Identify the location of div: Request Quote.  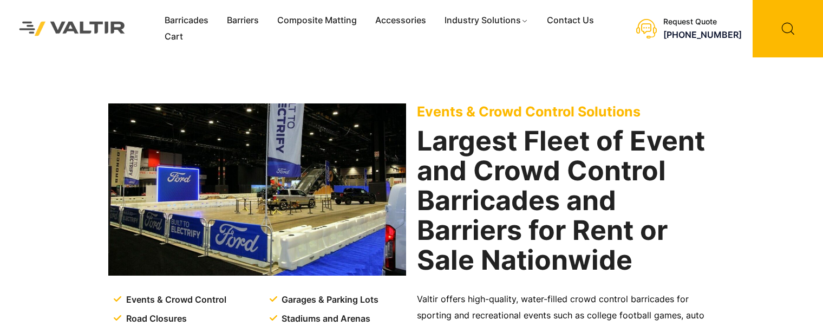
(703, 22).